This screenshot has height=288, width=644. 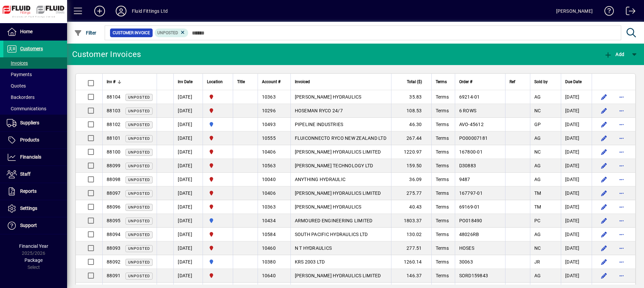 What do you see at coordinates (576, 82) in the screenshot?
I see `div: Due Date` at bounding box center [576, 82].